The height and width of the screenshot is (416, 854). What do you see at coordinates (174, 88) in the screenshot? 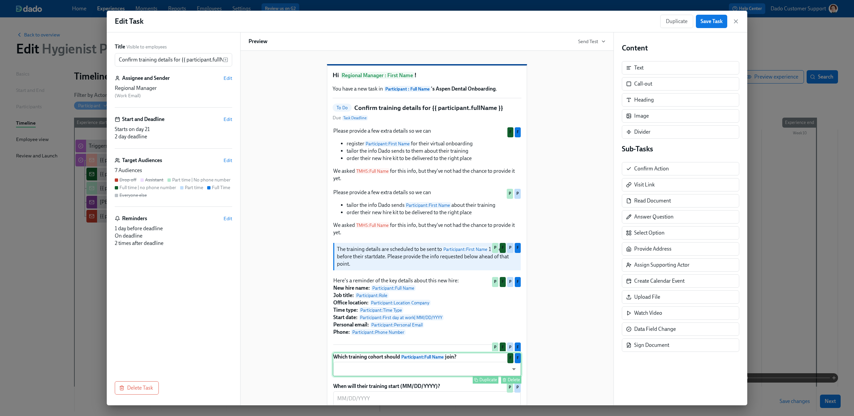
I see `div: Regional Manager` at bounding box center [174, 88].